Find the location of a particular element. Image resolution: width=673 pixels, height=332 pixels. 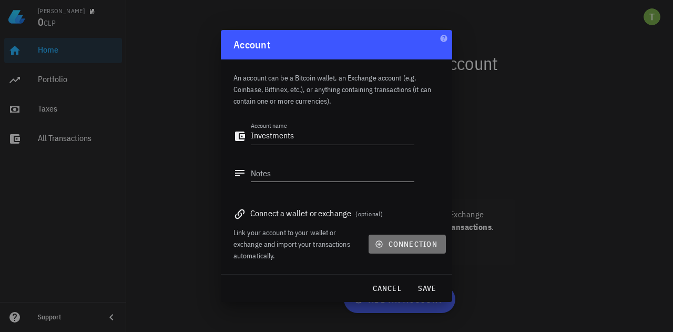

span: (optional) is located at coordinates (369, 213).